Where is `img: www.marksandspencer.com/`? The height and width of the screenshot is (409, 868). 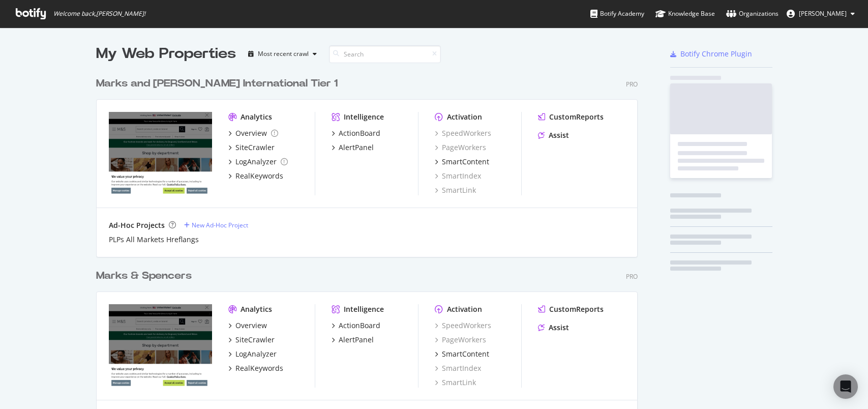 img: www.marksandspencer.com/ is located at coordinates (160, 345).